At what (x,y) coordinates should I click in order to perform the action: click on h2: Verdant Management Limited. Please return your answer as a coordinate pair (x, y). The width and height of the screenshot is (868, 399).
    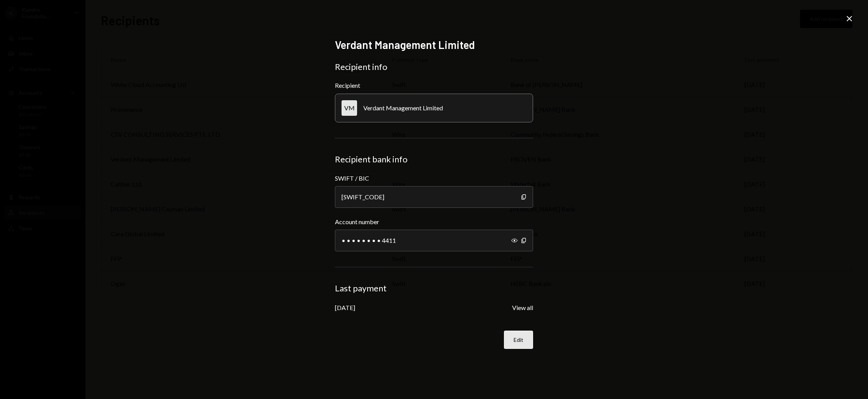
    Looking at the image, I should click on (434, 45).